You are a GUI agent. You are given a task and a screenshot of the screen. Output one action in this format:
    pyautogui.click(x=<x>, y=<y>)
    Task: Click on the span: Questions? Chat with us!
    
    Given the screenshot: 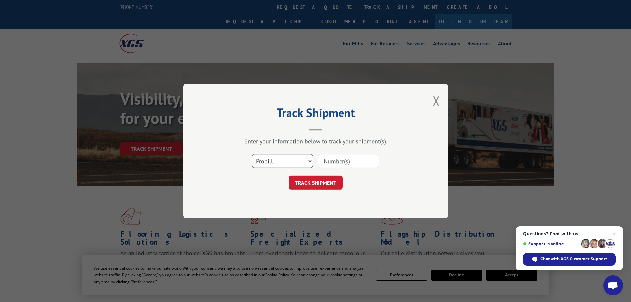 What is the action you would take?
    pyautogui.click(x=570, y=234)
    